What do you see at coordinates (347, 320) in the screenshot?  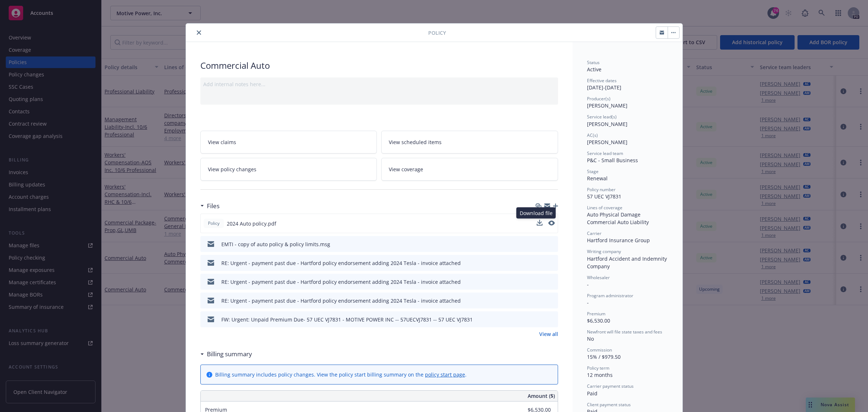 I see `div: FW: Urgent: Unpaid Premium Due- 57 UEC VJ7831 - MOTIVE POWER INC -- 57UECVJ7831 -- 57 UEC VJ7831` at bounding box center [347, 320].